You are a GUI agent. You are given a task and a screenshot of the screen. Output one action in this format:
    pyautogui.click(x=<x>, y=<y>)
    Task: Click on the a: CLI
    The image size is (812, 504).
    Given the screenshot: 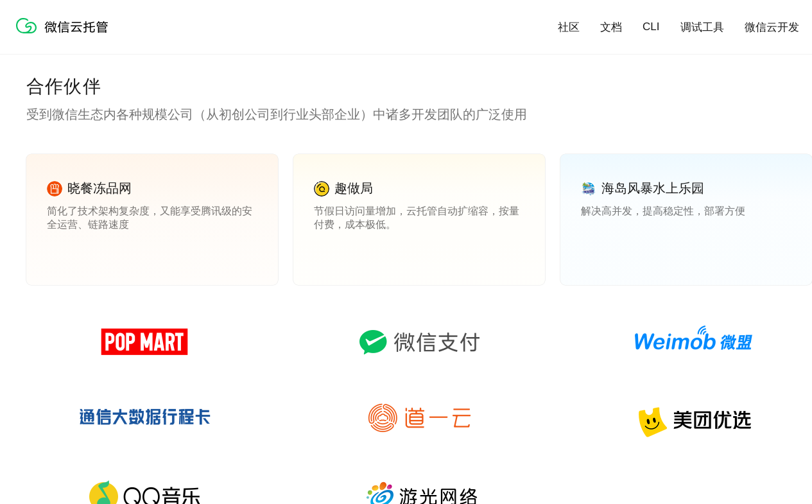 What is the action you would take?
    pyautogui.click(x=651, y=27)
    